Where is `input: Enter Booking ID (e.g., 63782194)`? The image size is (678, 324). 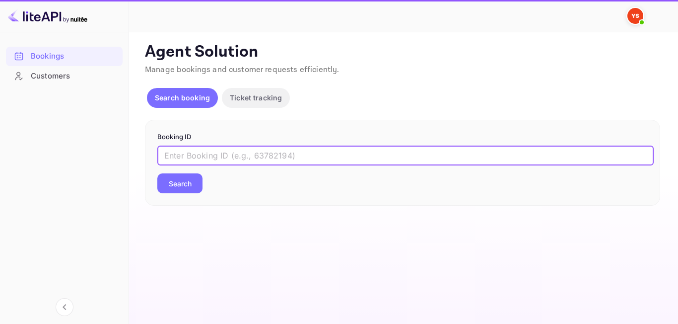 input: Enter Booking ID (e.g., 63782194) is located at coordinates (405, 155).